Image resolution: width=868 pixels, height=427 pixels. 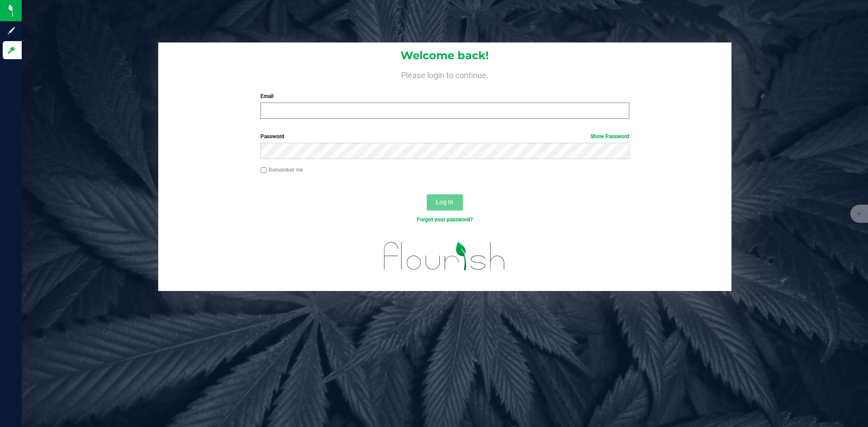 I want to click on label: Remember me, so click(x=282, y=170).